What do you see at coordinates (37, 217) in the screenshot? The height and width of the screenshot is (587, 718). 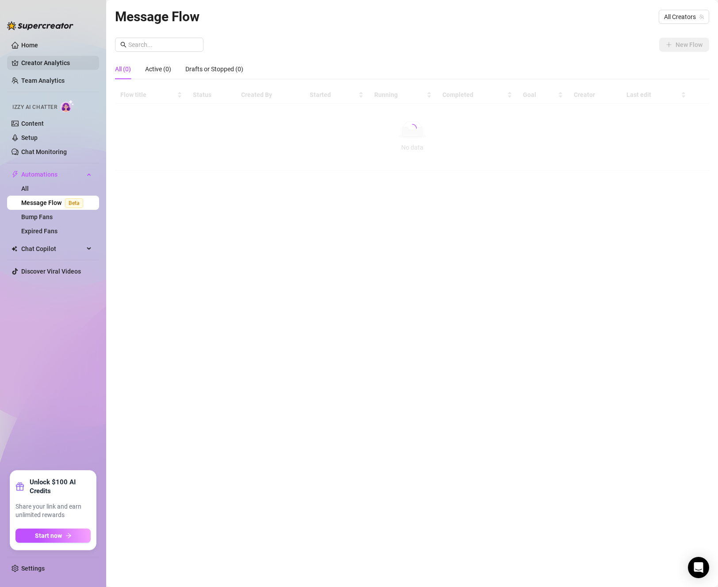 I see `a: Bump Fans` at bounding box center [37, 217].